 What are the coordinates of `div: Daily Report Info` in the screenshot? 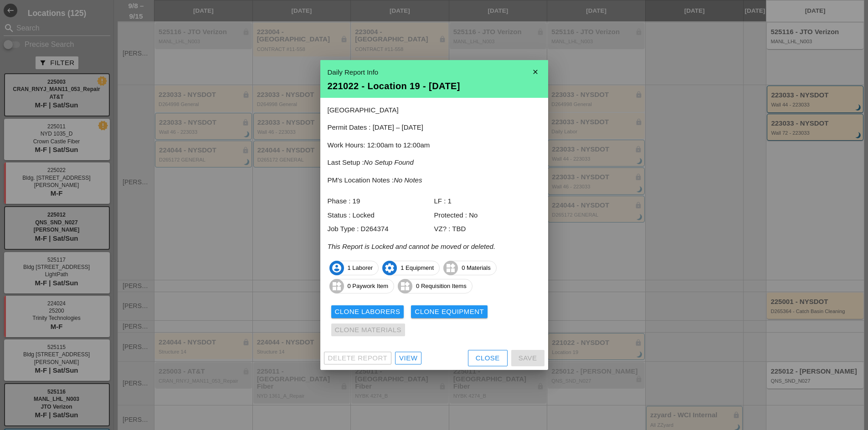 It's located at (434, 72).